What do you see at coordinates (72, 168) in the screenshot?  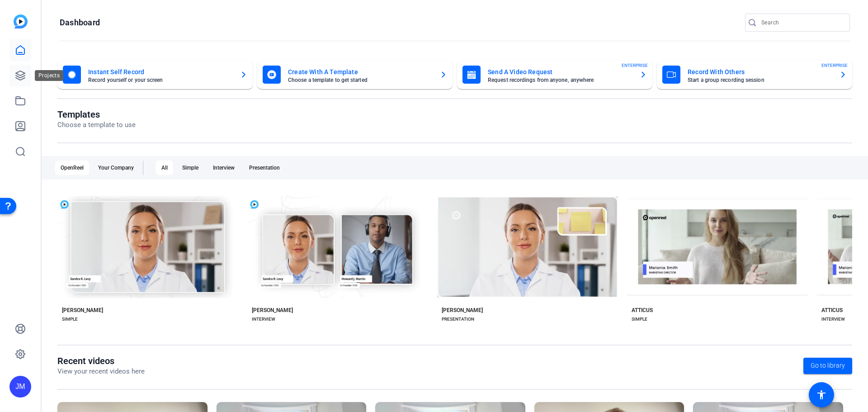 I see `div: OpenReel` at bounding box center [72, 168].